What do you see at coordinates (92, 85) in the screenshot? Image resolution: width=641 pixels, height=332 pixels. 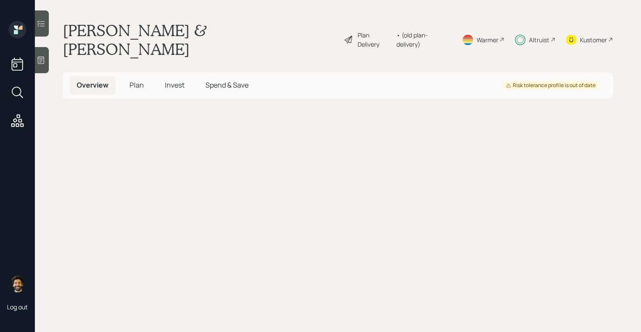 I see `span: Overview` at bounding box center [92, 85].